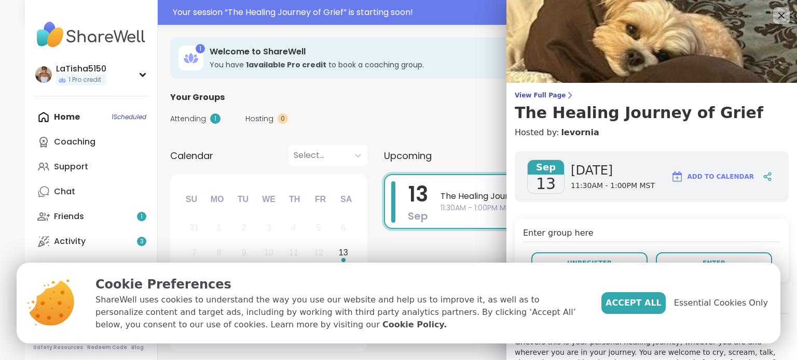  What do you see at coordinates (346, 200) in the screenshot?
I see `div: Sa` at bounding box center [346, 200].